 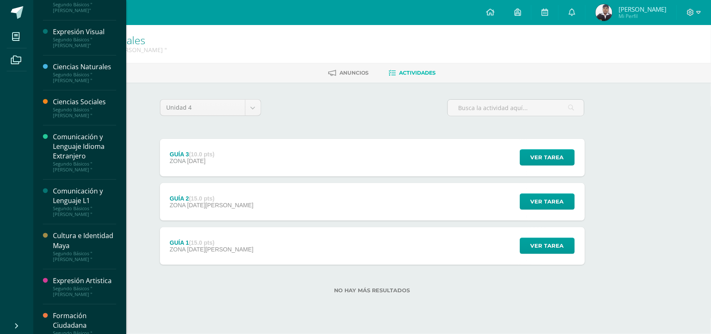 I want to click on img: b58bb22e32d31e3ac1b96377781fcae5.png, so click(x=604, y=12).